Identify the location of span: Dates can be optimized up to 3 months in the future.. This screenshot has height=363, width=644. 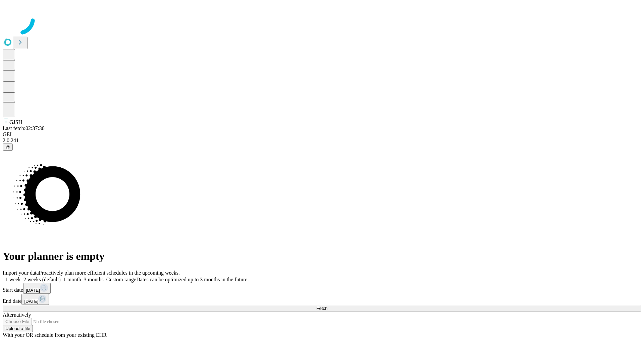
(192, 279).